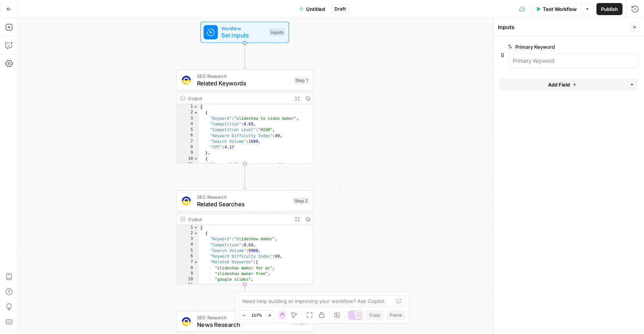  I want to click on g: Edge from step_1 to step_2, so click(244, 176).